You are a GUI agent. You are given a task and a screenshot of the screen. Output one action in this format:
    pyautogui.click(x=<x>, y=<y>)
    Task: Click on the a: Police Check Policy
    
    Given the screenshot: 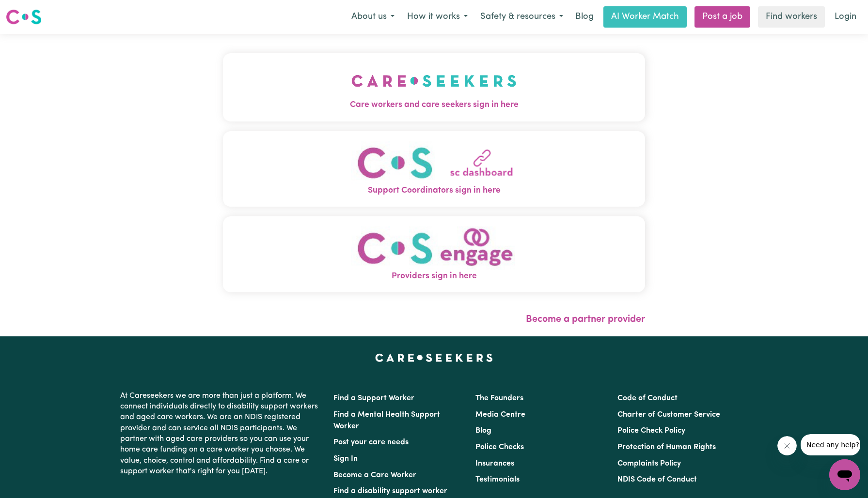 What is the action you would take?
    pyautogui.click(x=651, y=431)
    